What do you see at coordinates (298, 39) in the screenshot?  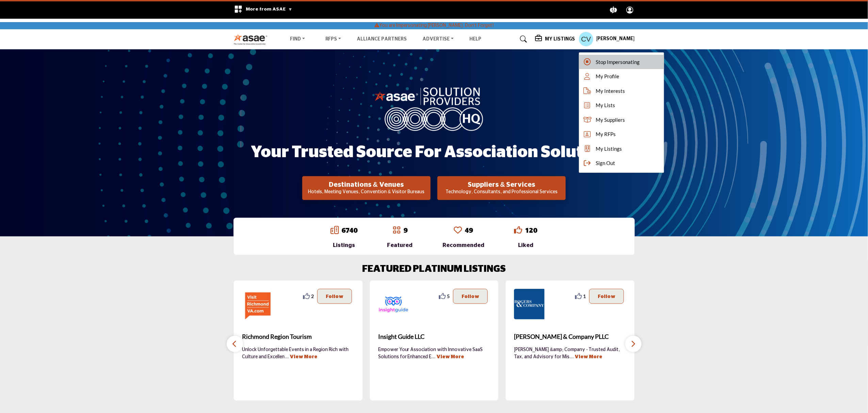 I see `a: Find` at bounding box center [298, 39].